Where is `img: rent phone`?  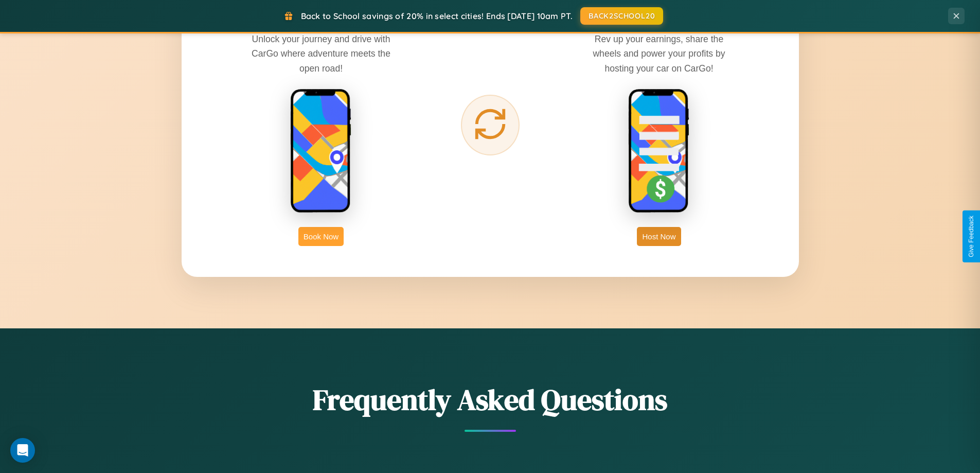
img: rent phone is located at coordinates (321, 151).